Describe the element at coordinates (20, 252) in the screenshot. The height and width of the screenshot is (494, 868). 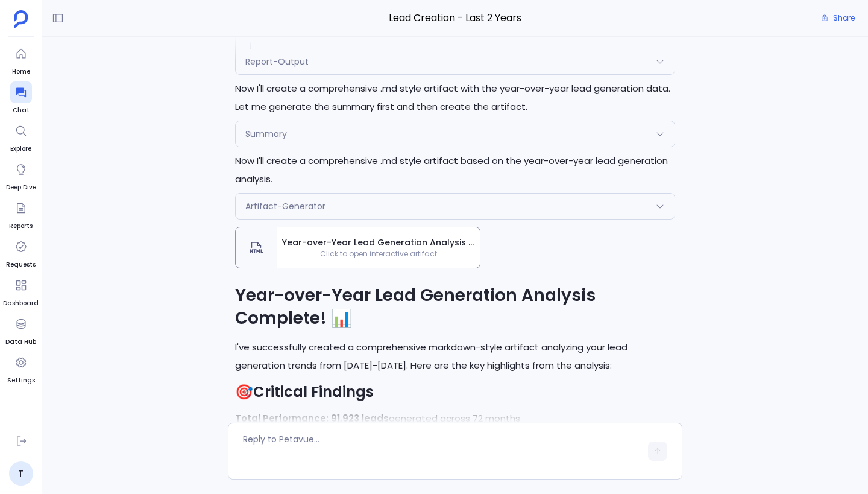
I see `a: Requests` at that location.